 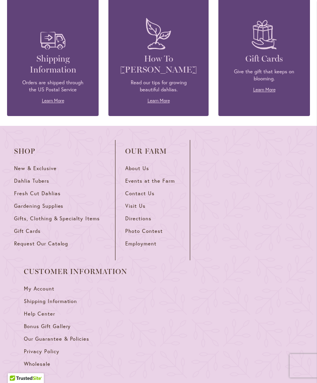 I want to click on h4: Shipping Information, so click(x=53, y=64).